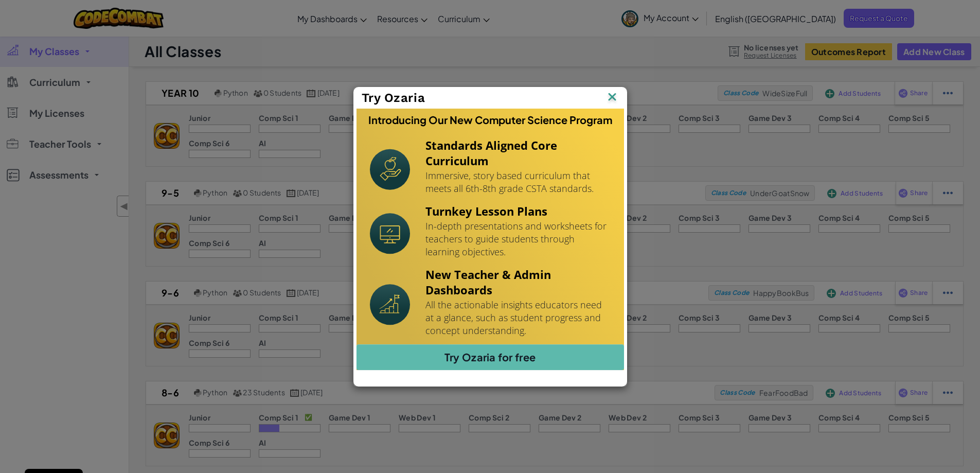 Image resolution: width=980 pixels, height=473 pixels. What do you see at coordinates (390, 234) in the screenshot?
I see `img: Icon_Turnkey.svg` at bounding box center [390, 234].